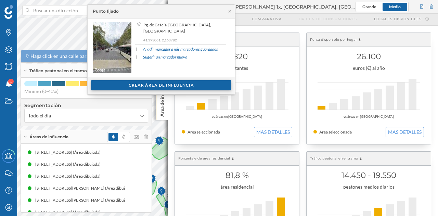  Describe the element at coordinates (26, 8) in the screenshot. I see `span: Soporte` at that location.